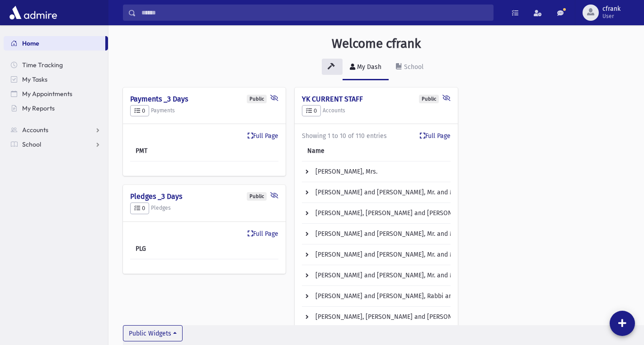 The width and height of the screenshot is (644, 345). I want to click on span: Accounts, so click(35, 130).